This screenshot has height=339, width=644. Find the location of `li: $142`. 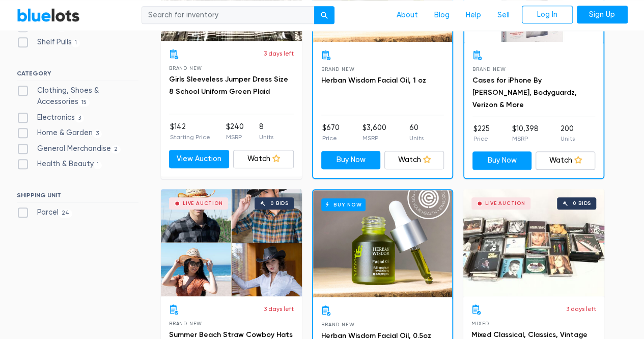

li: $142 is located at coordinates (190, 131).